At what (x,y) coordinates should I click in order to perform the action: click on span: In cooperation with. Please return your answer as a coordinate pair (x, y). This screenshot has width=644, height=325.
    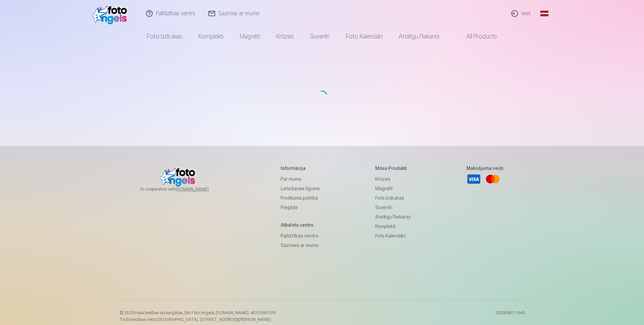
    Looking at the image, I should click on (183, 189).